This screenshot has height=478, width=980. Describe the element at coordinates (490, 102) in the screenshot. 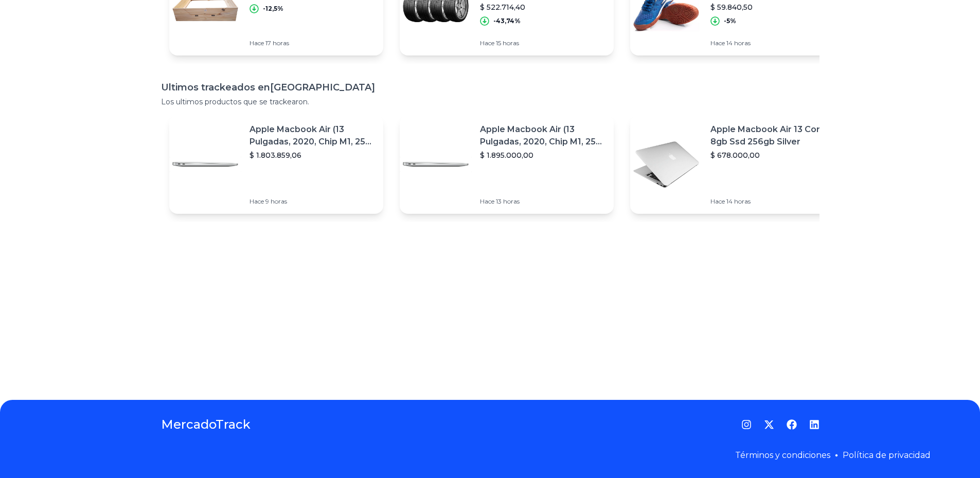

I see `p: Los ultimos productos que se trackearon.` at that location.